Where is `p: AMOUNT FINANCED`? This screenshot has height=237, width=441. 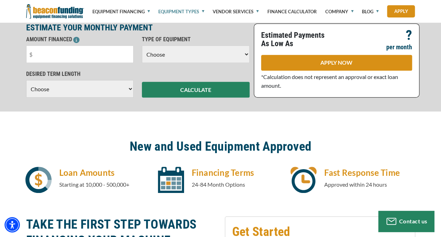
p: AMOUNT FINANCED is located at coordinates (80, 39).